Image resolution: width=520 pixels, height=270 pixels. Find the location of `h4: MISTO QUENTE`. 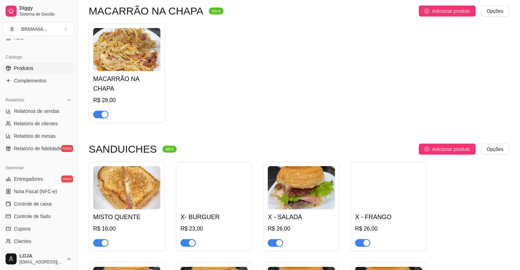

h4: MISTO QUENTE is located at coordinates (127, 217).